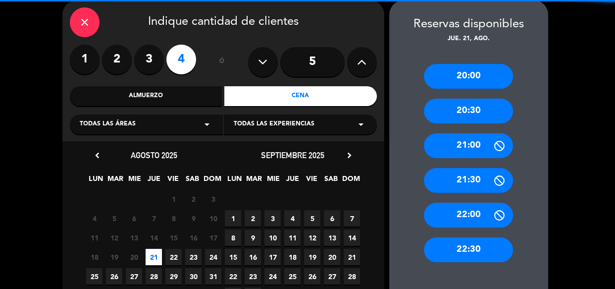  Describe the element at coordinates (469, 111) in the screenshot. I see `div: 20:30` at that location.